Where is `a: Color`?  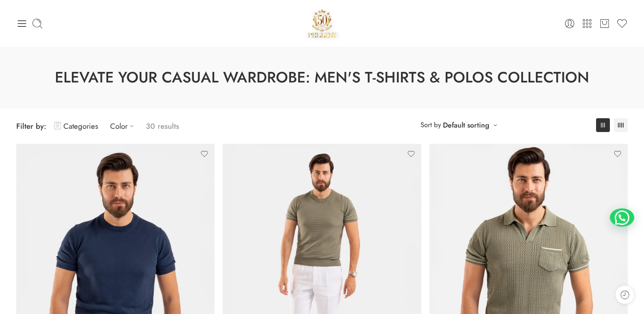 a: Color is located at coordinates (124, 126).